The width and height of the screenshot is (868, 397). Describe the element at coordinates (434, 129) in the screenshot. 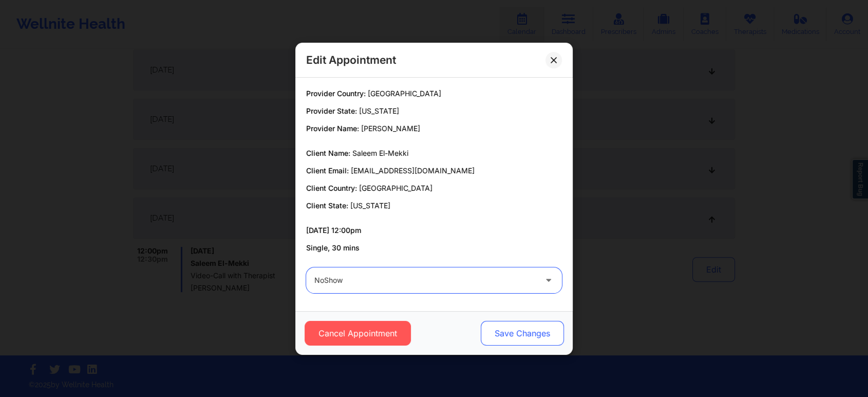

I see `p: Provider Name:` at that location.